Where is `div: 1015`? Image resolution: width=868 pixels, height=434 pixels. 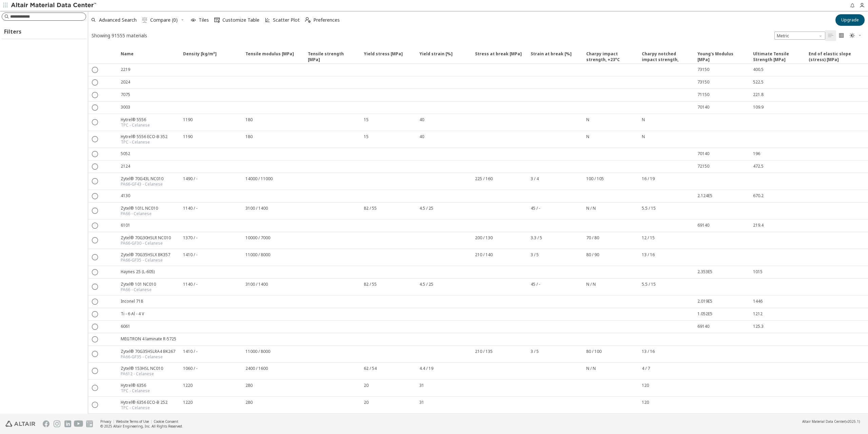 div: 1015 is located at coordinates (758, 272).